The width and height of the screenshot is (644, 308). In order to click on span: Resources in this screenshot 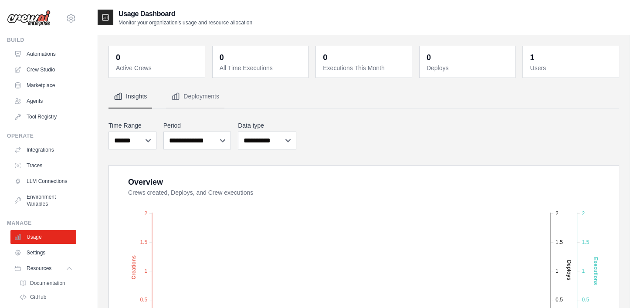, I will do `click(39, 268)`.